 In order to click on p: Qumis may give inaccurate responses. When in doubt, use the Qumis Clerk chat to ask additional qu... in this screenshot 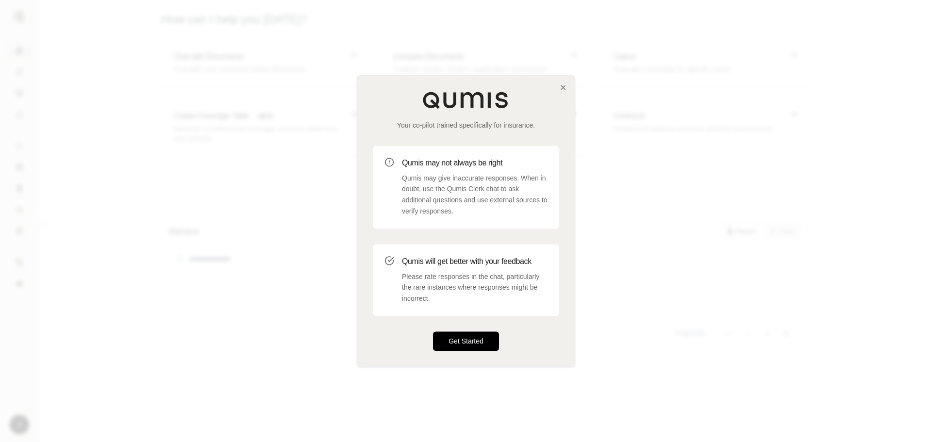, I will do `click(475, 195)`.